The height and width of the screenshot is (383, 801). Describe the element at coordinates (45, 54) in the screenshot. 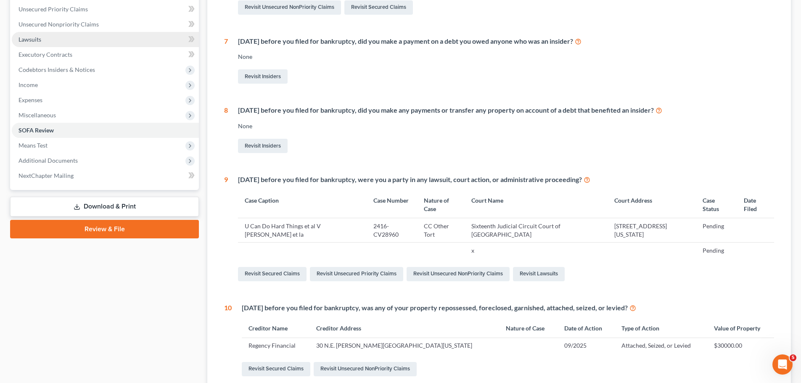

I see `span: Executory Contracts` at that location.